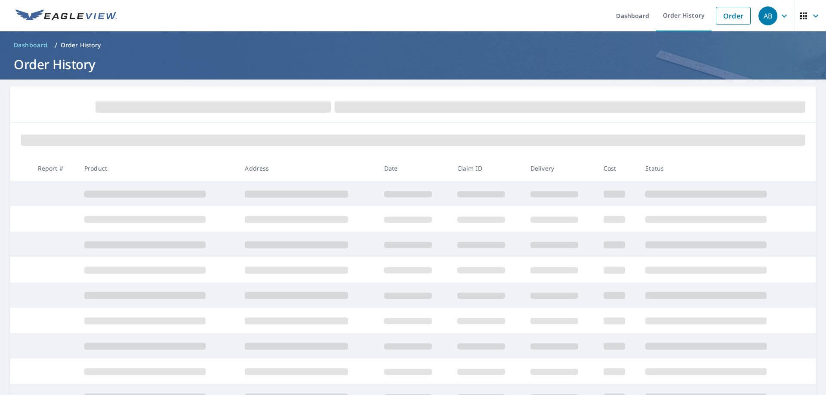  I want to click on th: Delivery, so click(560, 168).